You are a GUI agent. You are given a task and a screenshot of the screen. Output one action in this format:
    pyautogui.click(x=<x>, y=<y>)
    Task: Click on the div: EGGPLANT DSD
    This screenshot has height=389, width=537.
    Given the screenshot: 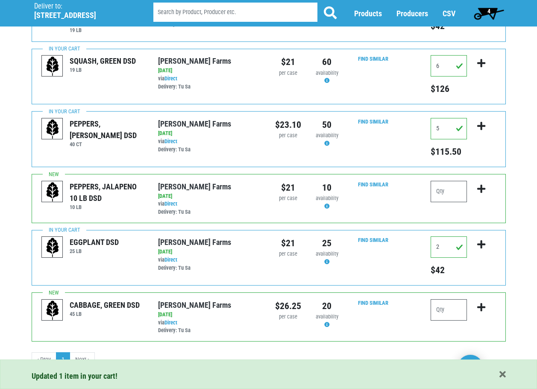 What is the action you would take?
    pyautogui.click(x=94, y=242)
    